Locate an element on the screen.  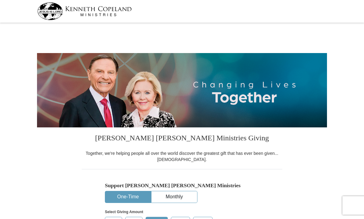
strong: Select Giving Amount is located at coordinates (124, 212).